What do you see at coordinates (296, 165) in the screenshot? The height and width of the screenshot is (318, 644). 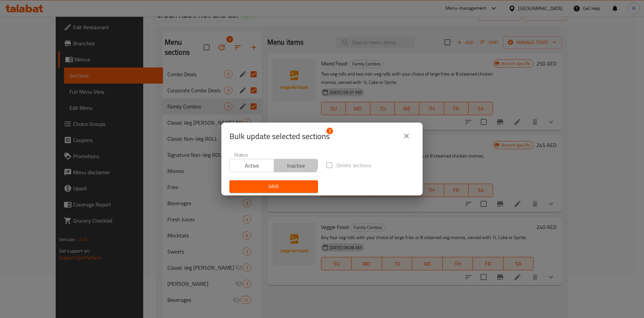 I see `span: Inactive` at bounding box center [296, 165].